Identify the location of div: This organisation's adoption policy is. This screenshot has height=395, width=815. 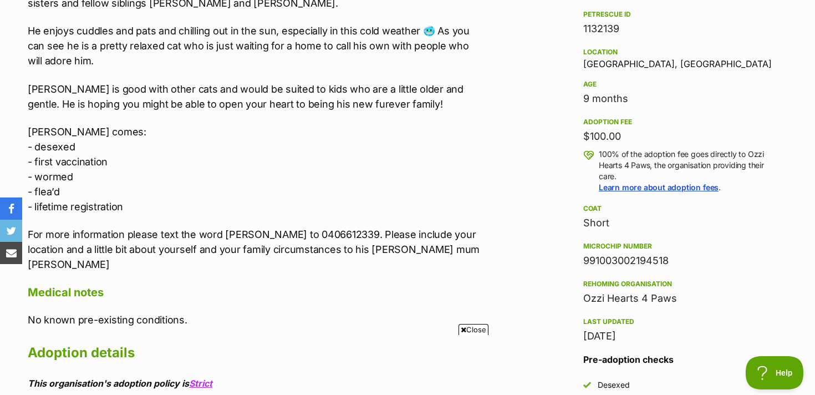
(257, 383).